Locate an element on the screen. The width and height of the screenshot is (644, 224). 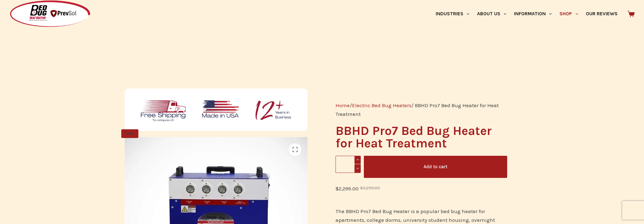
button: Add to cart is located at coordinates (435, 167).